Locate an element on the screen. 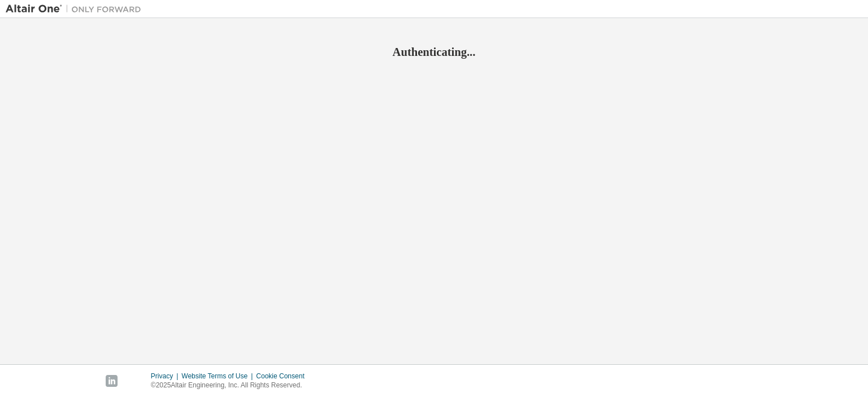  p: © 2025 Altair Engineering, Inc. All Rights Reserved. is located at coordinates (231, 386).